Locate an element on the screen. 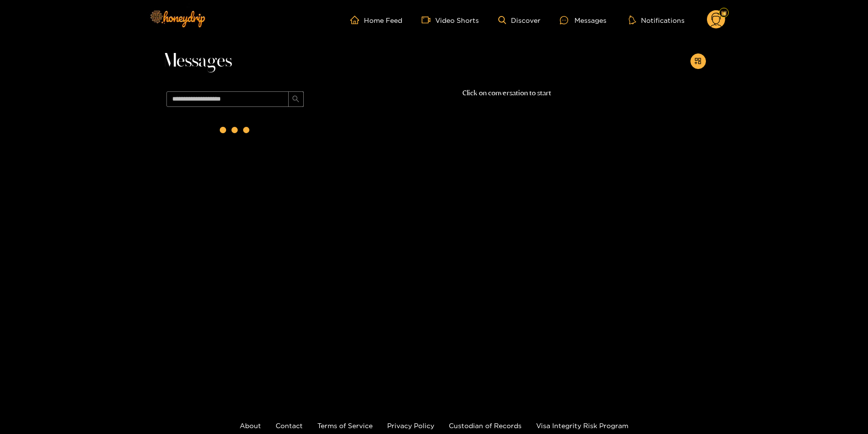 The height and width of the screenshot is (434, 868). a: Privacy Policy is located at coordinates (411, 425).